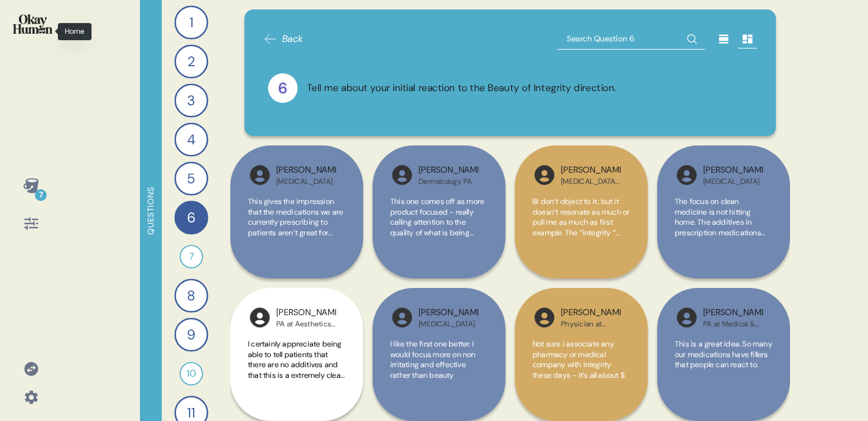  I want to click on div: 10, so click(191, 373).